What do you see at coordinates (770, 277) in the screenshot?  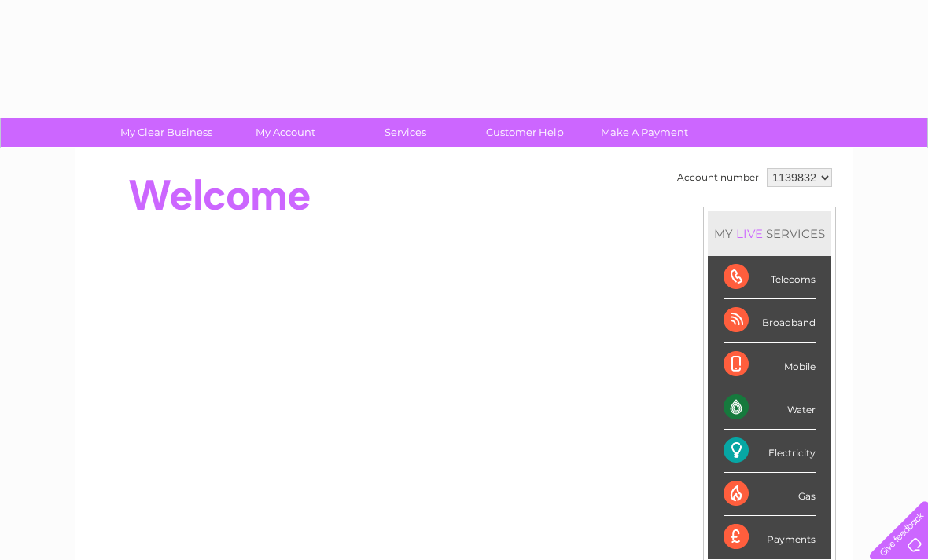 I see `div: Telecoms` at bounding box center [770, 277].